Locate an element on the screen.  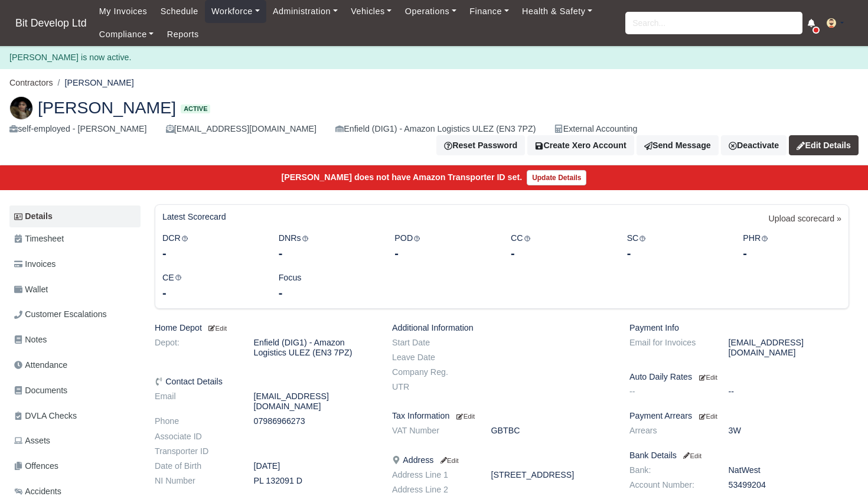
a: Notes is located at coordinates (75, 339).